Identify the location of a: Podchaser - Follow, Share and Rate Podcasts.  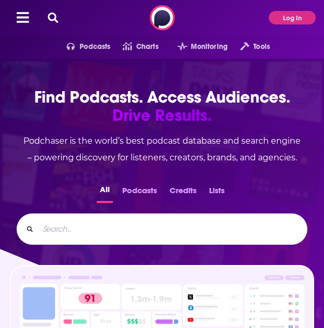
(162, 18).